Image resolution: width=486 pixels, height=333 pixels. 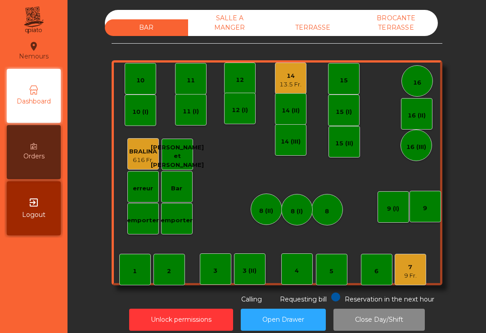 What do you see at coordinates (417, 83) in the screenshot?
I see `div: 16` at bounding box center [417, 83].